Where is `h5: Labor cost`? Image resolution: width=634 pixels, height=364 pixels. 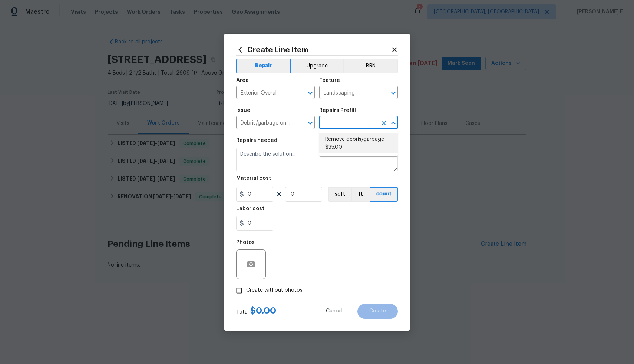
h5: Labor cost is located at coordinates (251, 209).